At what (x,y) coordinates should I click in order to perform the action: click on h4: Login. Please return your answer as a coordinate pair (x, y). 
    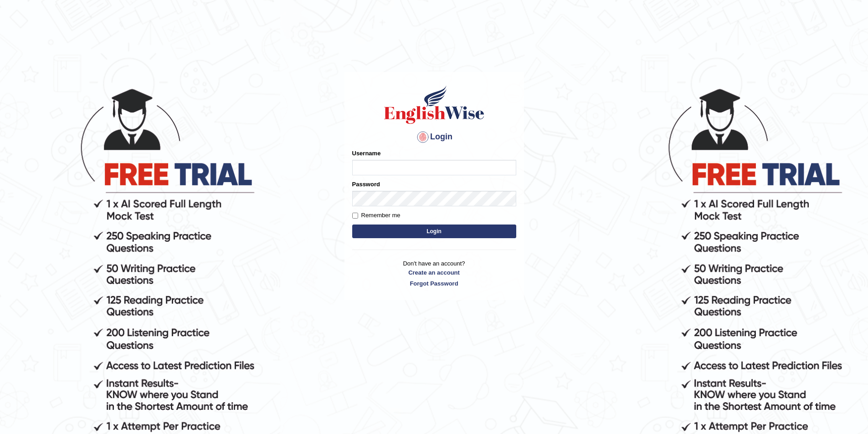
    Looking at the image, I should click on (434, 137).